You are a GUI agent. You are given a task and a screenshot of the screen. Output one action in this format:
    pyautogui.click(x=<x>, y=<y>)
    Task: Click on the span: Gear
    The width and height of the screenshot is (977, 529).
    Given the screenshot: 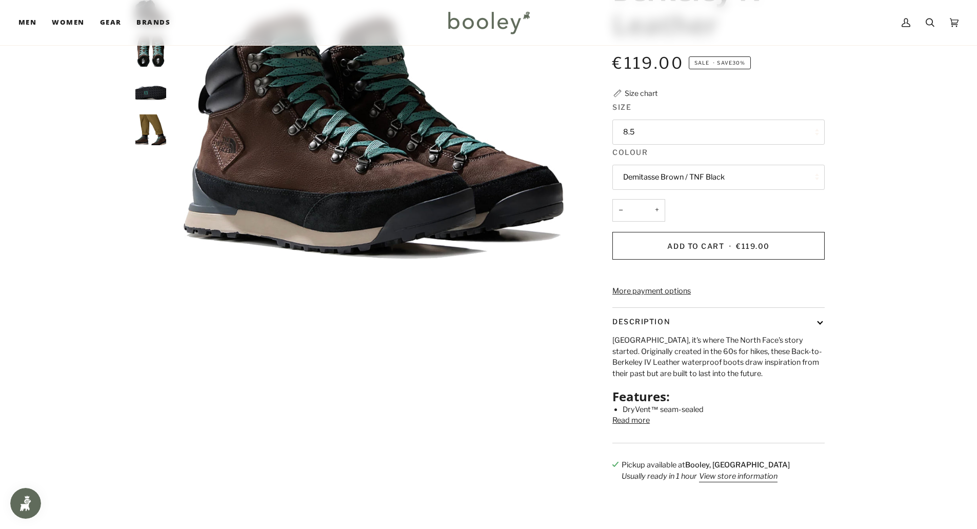 What is the action you would take?
    pyautogui.click(x=111, y=23)
    